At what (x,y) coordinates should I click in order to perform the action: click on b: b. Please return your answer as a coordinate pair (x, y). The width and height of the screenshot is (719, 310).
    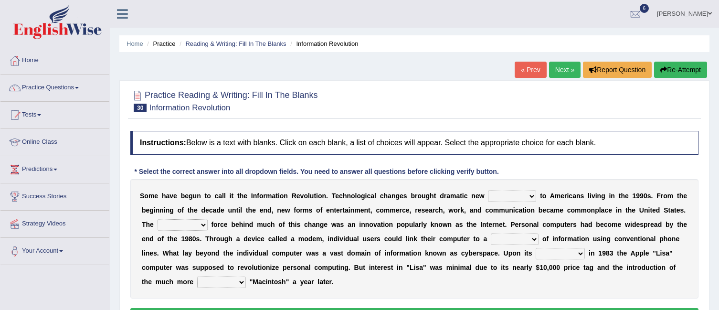
    Looking at the image, I should click on (233, 224).